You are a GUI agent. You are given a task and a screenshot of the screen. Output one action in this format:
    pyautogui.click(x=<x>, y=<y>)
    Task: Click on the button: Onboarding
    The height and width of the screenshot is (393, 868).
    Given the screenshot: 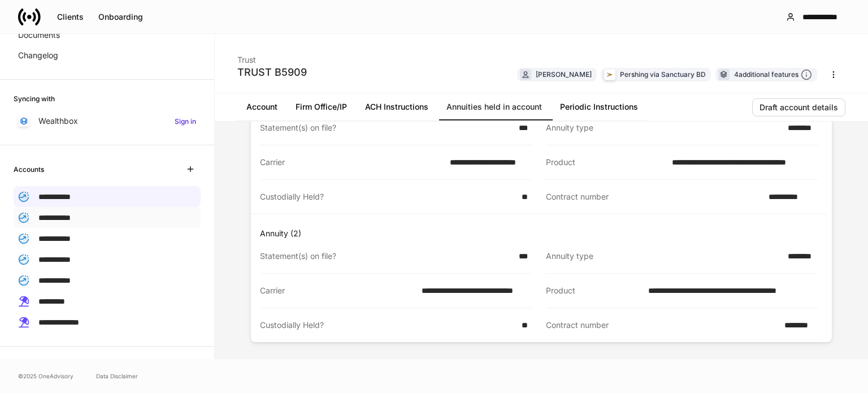 What is the action you would take?
    pyautogui.click(x=121, y=17)
    